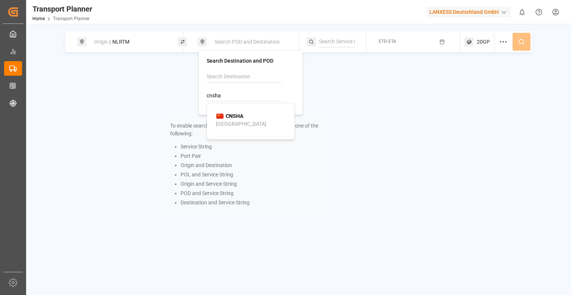 The height and width of the screenshot is (295, 573). What do you see at coordinates (220, 116) in the screenshot?
I see `img: country` at bounding box center [220, 116].